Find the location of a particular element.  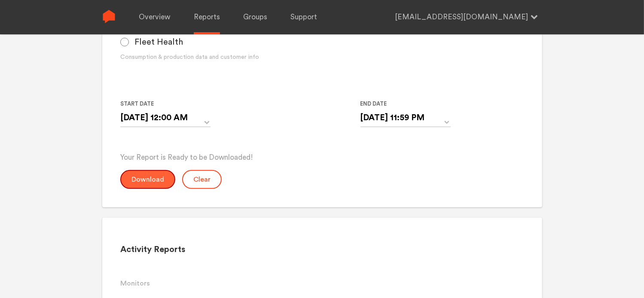

h2: Activity Reports is located at coordinates (322, 250).